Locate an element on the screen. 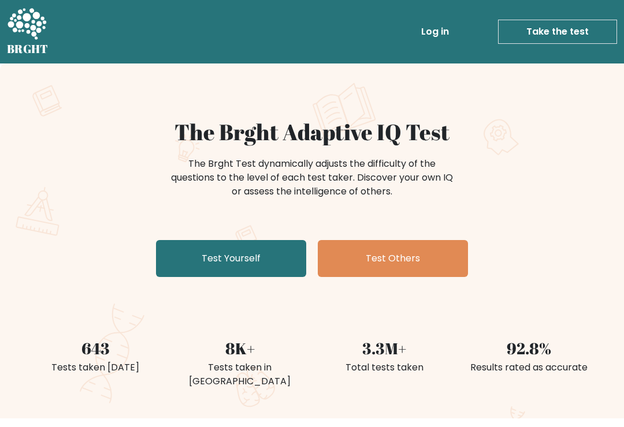 Image resolution: width=624 pixels, height=427 pixels. h5: BRGHT is located at coordinates (28, 49).